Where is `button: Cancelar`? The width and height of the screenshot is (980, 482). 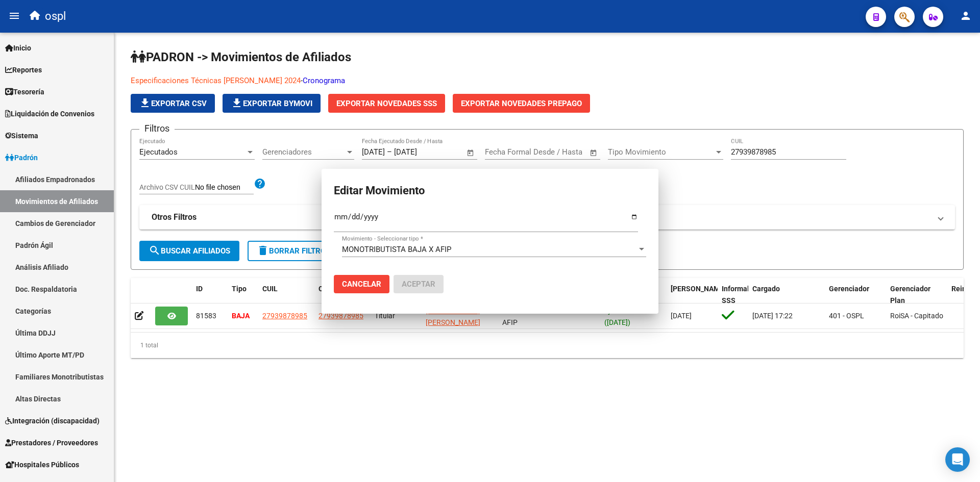
button: Cancelar is located at coordinates (361, 284).